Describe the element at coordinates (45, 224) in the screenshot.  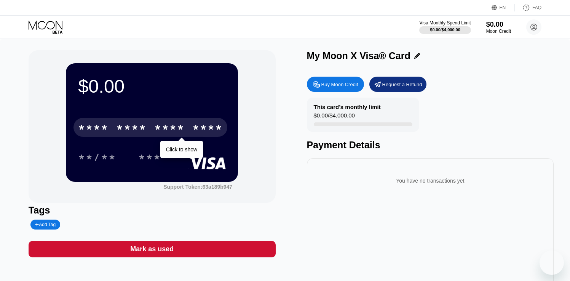
I see `div: Add Tag` at that location.